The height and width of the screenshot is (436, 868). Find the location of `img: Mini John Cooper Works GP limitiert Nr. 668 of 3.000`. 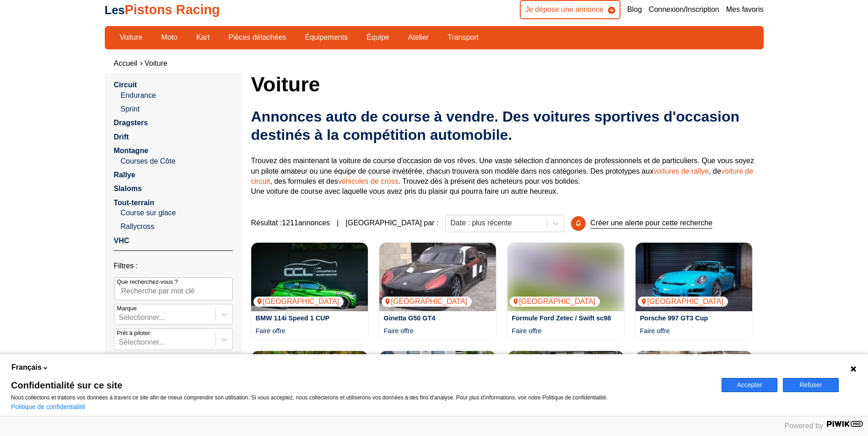

img: Mini John Cooper Works GP limitiert Nr. 668 of 3.000 is located at coordinates (437, 386).